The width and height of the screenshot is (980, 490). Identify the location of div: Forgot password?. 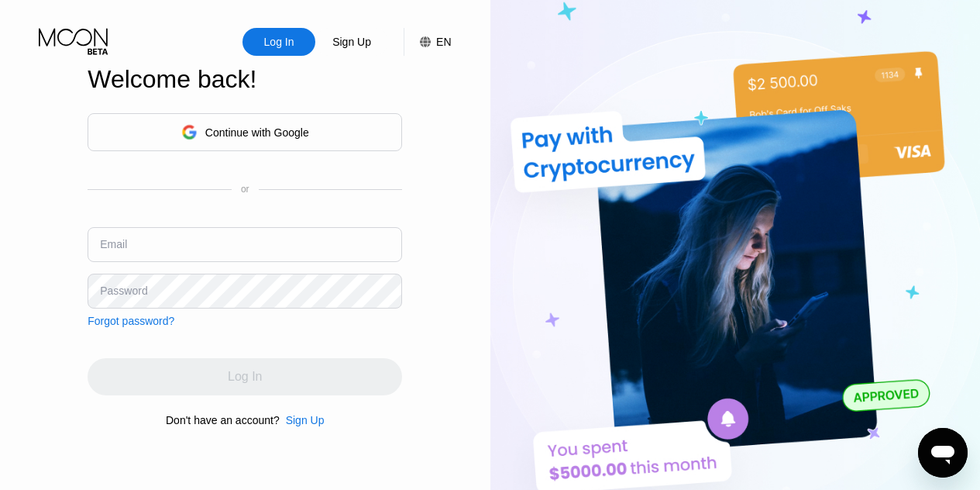
(131, 321).